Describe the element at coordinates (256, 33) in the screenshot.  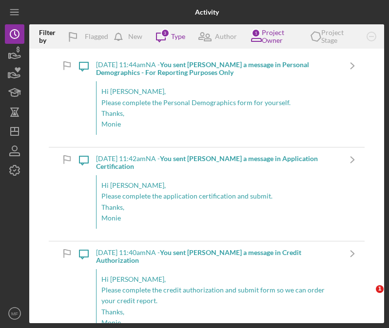
I see `div: 1` at that location.